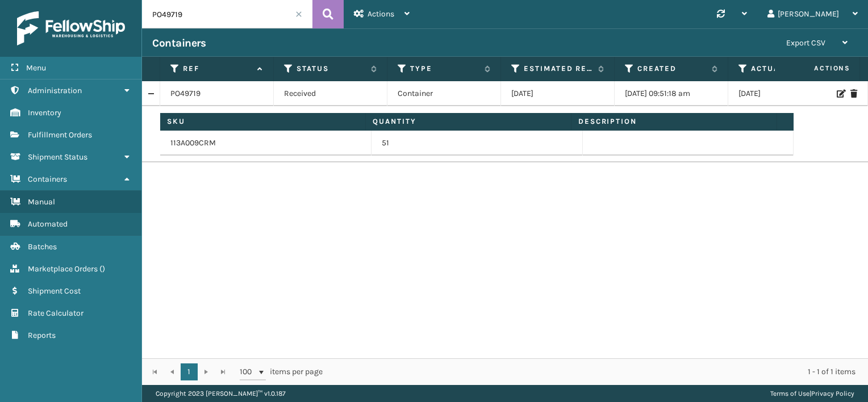  Describe the element at coordinates (60, 134) in the screenshot. I see `span: Fulfillment Orders` at that location.